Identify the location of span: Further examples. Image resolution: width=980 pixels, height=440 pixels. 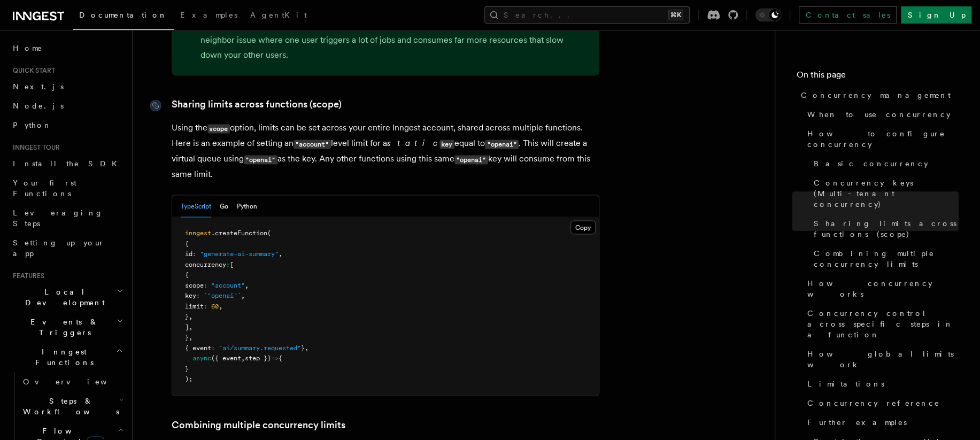
(857, 422).